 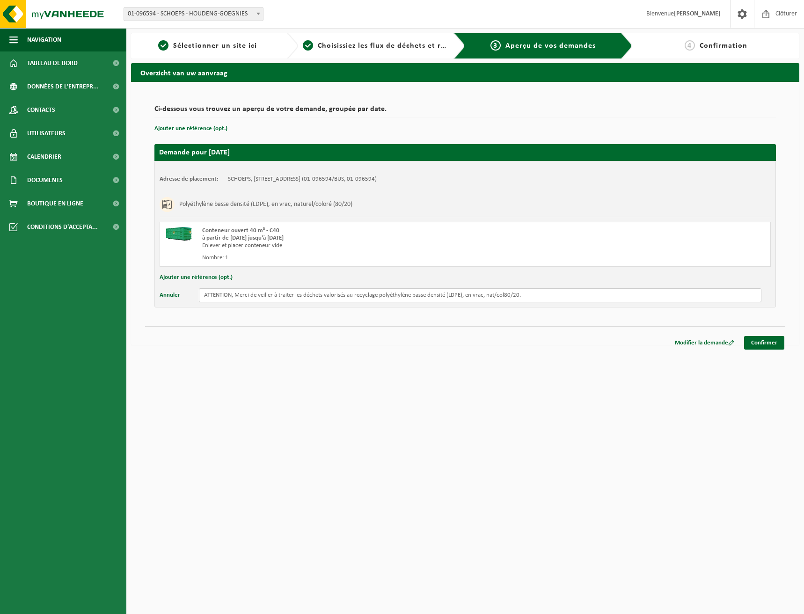 I want to click on span: Tableau de bord, so click(x=52, y=63).